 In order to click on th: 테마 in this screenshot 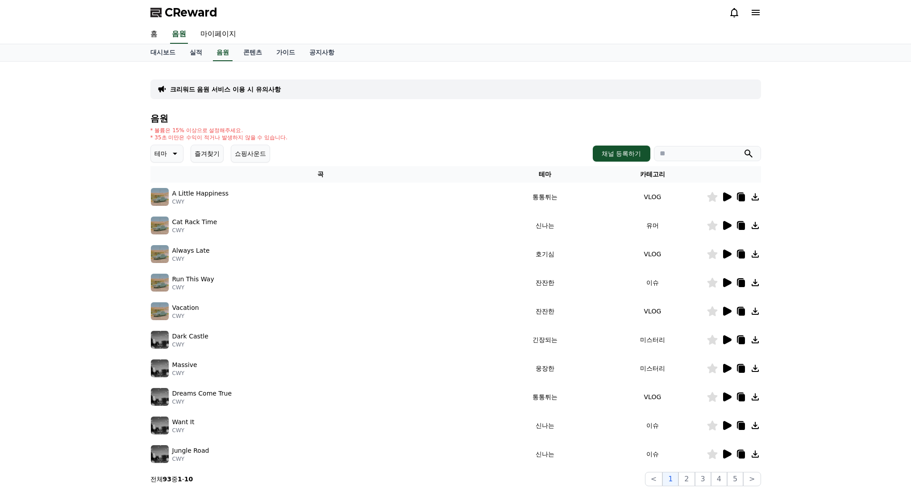, I will do `click(545, 174)`.